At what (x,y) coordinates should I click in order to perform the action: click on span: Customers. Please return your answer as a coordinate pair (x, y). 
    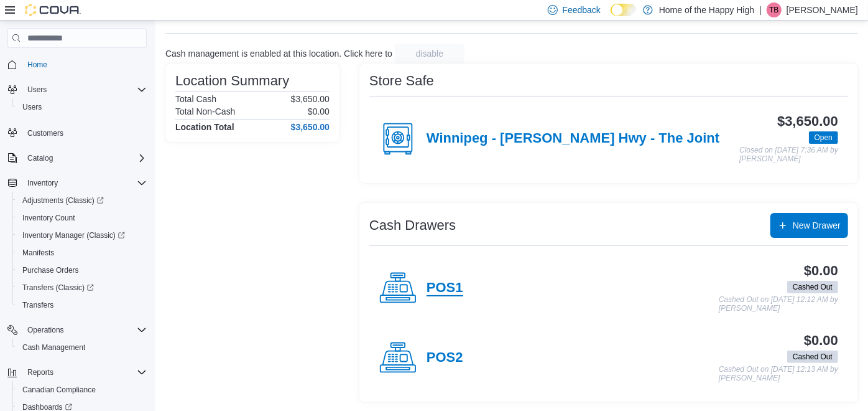
    Looking at the image, I should click on (84, 132).